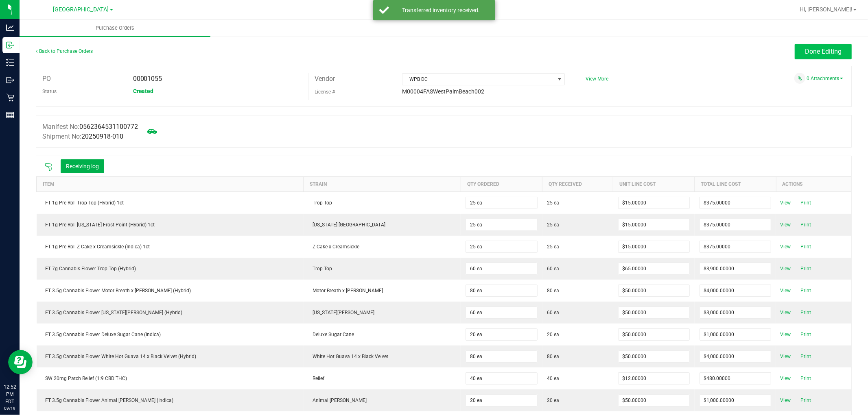  Describe the element at coordinates (501, 184) in the screenshot. I see `th: Qty Ordered` at that location.